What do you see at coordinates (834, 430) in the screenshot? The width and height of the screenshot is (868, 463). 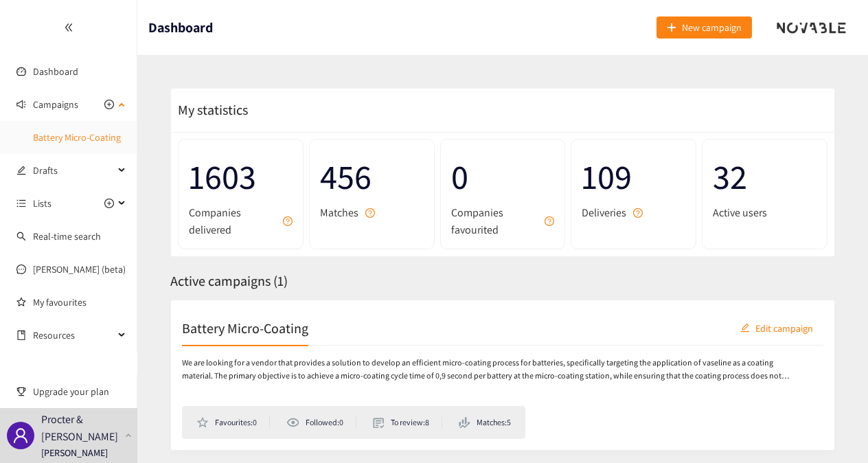 I see `div: Chat Widget` at bounding box center [834, 430].